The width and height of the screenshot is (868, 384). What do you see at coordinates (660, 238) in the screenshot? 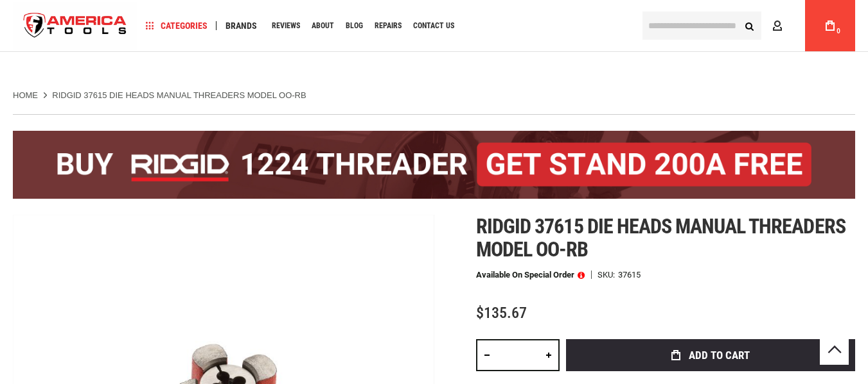
I see `span: Ridgid 37615 die heads manual threaders model oo-rb` at bounding box center [660, 238].